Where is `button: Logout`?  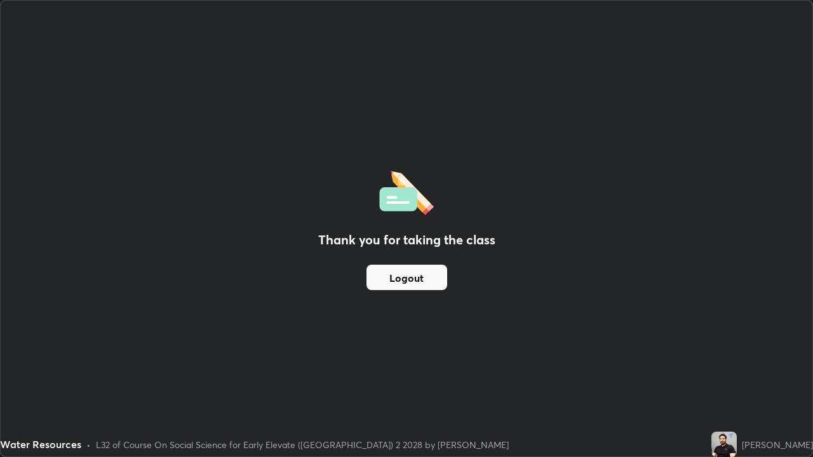
button: Logout is located at coordinates (406, 277).